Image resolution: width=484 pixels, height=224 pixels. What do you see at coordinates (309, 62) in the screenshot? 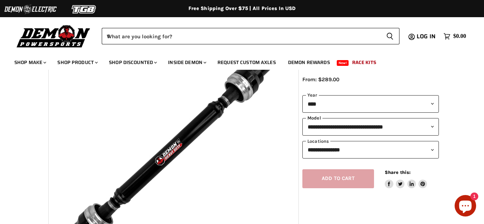
I see `a: Demon Rewards` at bounding box center [309, 62].